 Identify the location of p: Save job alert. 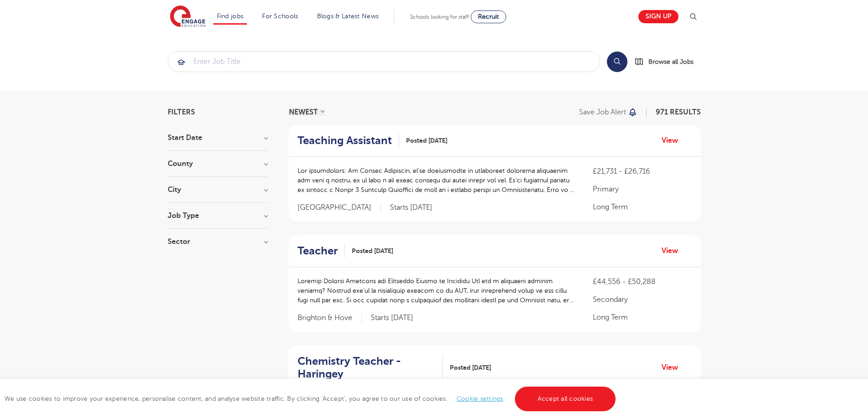
(603, 112).